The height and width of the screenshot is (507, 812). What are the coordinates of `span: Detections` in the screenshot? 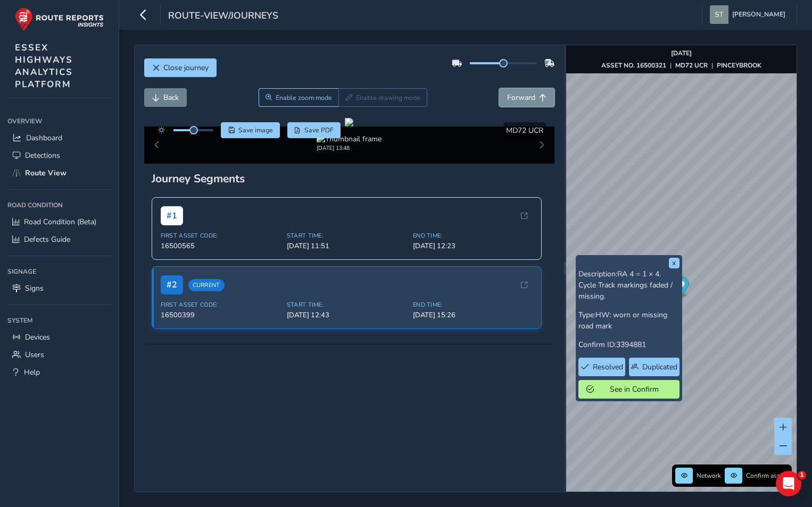 It's located at (43, 155).